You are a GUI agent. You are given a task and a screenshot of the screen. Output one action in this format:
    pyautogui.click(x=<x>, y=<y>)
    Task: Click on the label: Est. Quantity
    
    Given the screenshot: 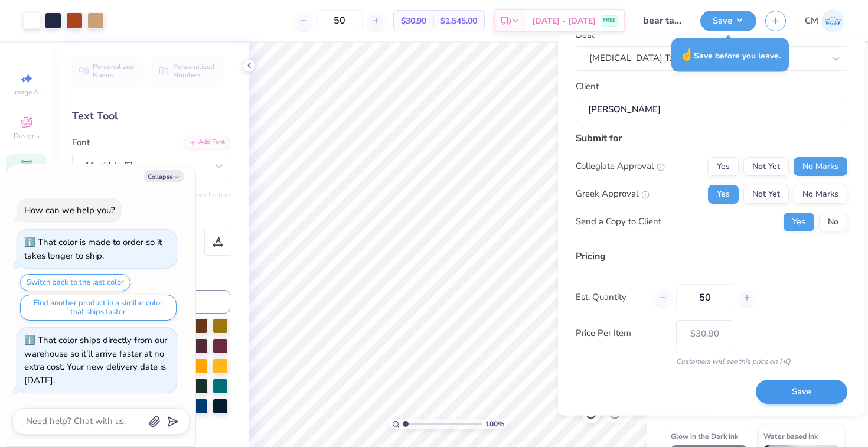 What is the action you would take?
    pyautogui.click(x=611, y=298)
    